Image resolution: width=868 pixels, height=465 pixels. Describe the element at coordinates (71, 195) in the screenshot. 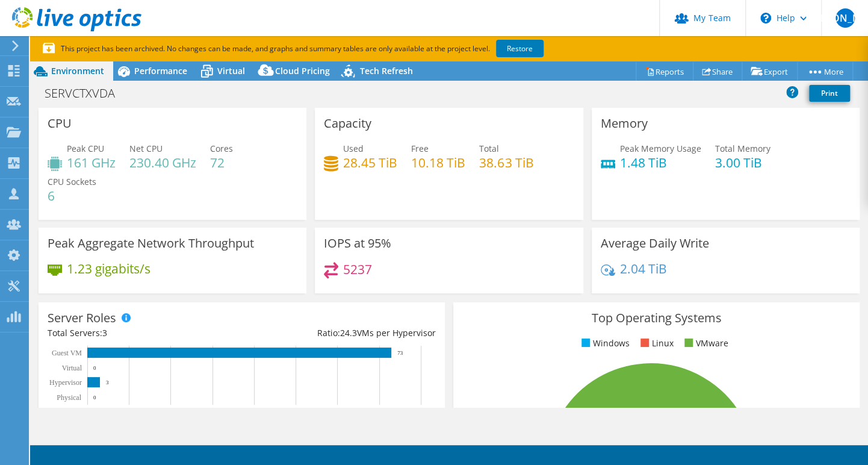

I see `h4: 6` at that location.